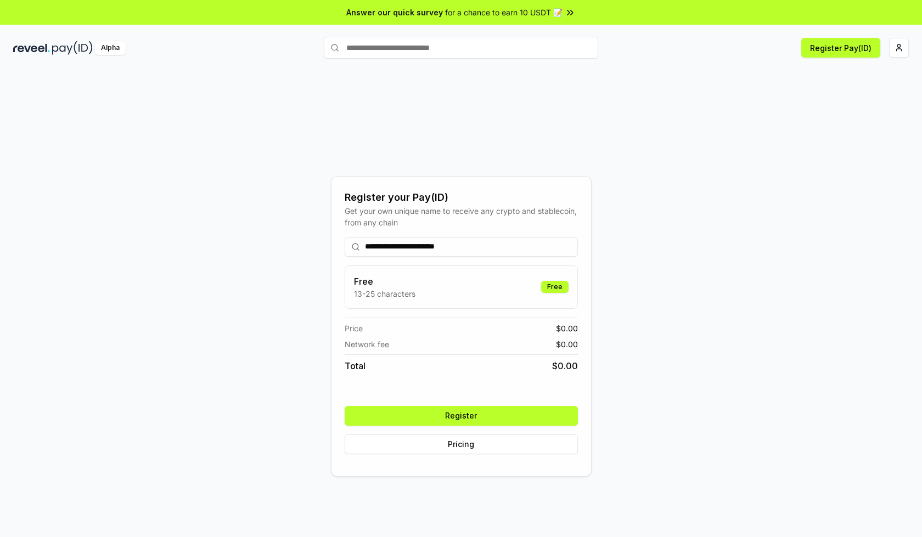 Image resolution: width=922 pixels, height=537 pixels. What do you see at coordinates (461, 416) in the screenshot?
I see `button: Register` at bounding box center [461, 416].